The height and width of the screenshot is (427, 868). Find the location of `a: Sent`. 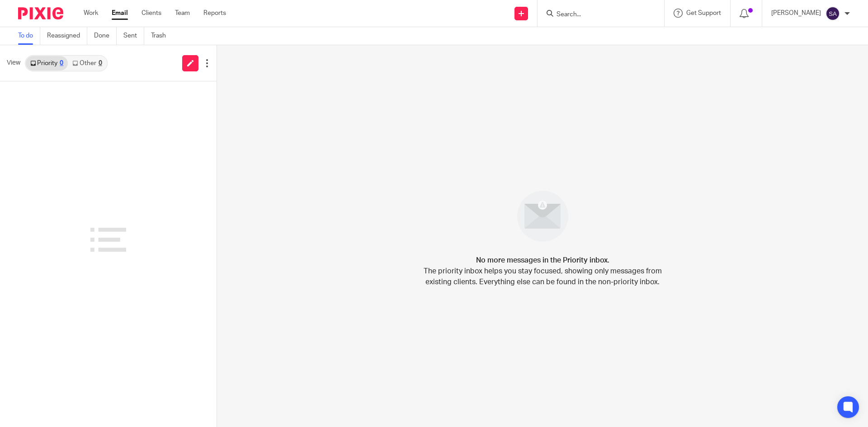

a: Sent is located at coordinates (134, 36).